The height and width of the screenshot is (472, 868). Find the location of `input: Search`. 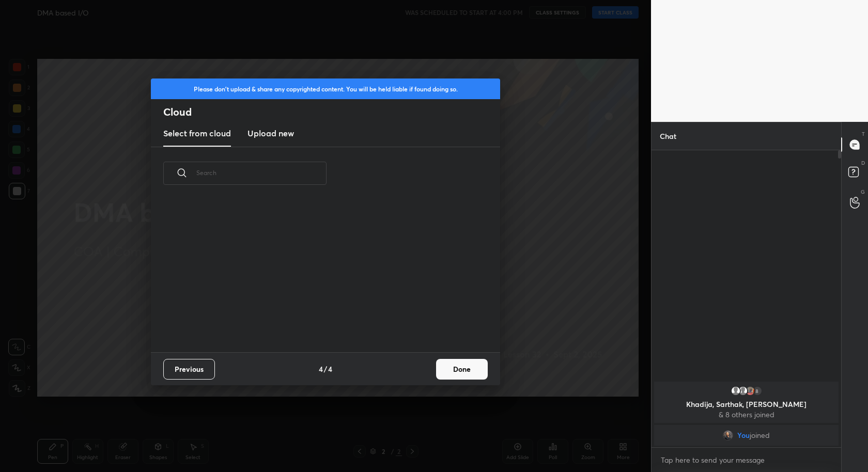

input: Search is located at coordinates (261, 172).